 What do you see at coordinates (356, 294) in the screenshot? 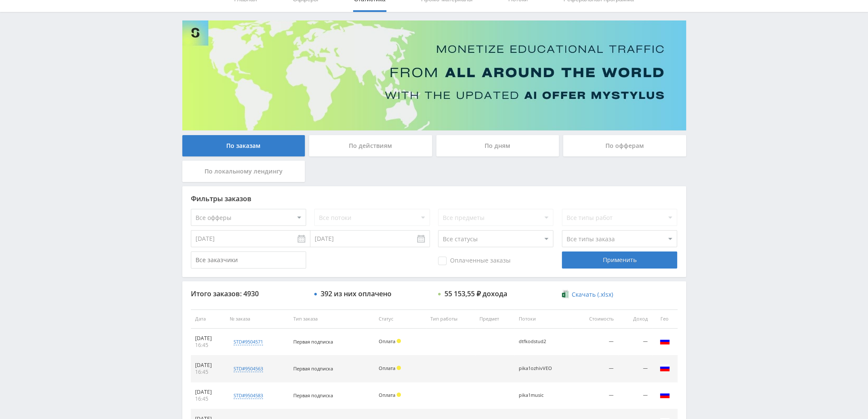
I see `div: 392 из них оплачено` at bounding box center [356, 294].